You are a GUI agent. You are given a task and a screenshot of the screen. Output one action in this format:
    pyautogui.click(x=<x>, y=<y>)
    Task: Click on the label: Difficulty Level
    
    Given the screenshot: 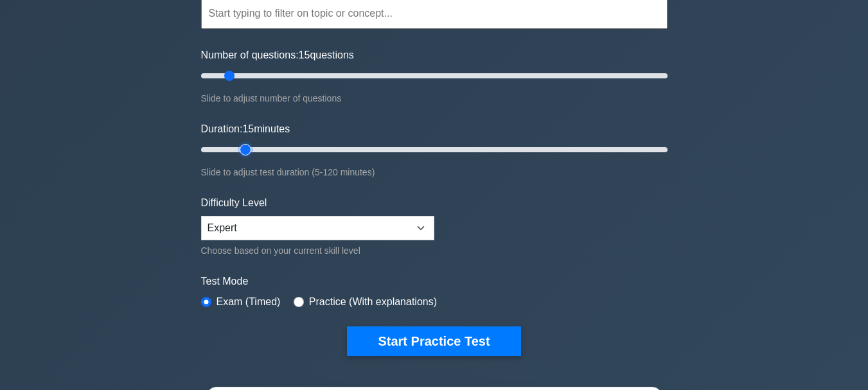 What is the action you would take?
    pyautogui.click(x=234, y=203)
    